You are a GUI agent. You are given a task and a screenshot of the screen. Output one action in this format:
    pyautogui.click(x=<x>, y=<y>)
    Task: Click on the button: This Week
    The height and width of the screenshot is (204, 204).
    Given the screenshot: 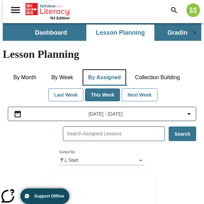 What is the action you would take?
    pyautogui.click(x=102, y=95)
    